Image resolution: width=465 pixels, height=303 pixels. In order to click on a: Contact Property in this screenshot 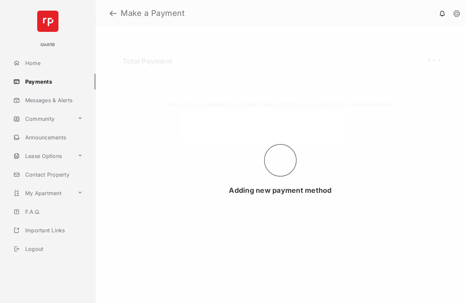, I will do `click(53, 175)`.